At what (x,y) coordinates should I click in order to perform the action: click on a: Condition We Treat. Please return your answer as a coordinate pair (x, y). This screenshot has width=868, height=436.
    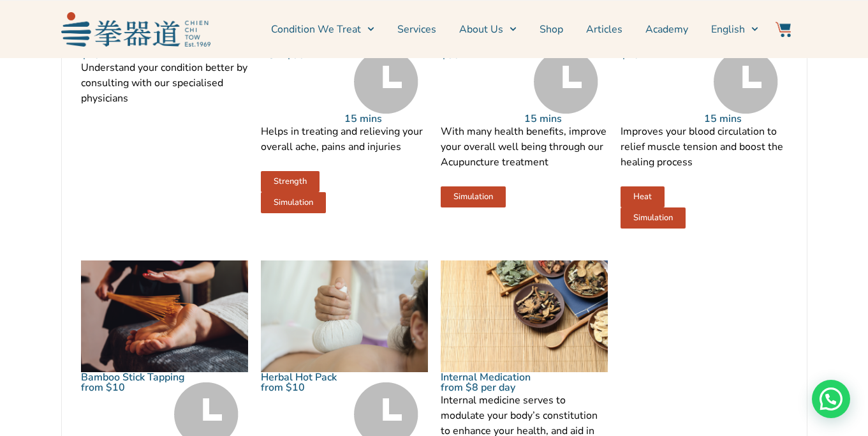
    Looking at the image, I should click on (323, 30).